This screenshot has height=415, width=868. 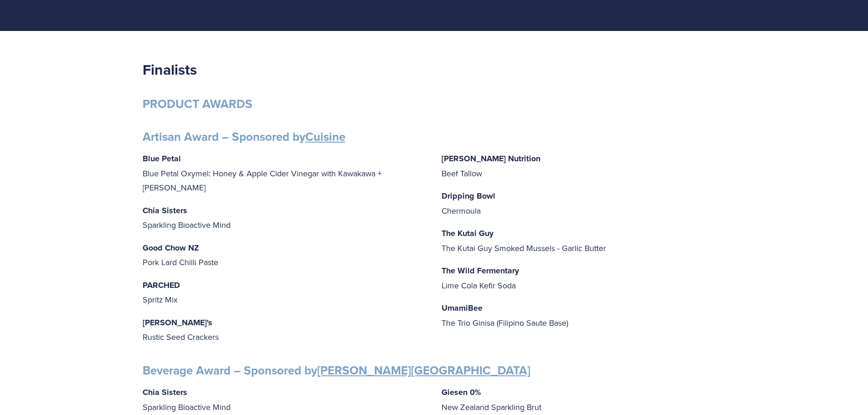 What do you see at coordinates (244, 137) in the screenshot?
I see `strong: Artisan Award – Sponsored by` at bounding box center [244, 137].